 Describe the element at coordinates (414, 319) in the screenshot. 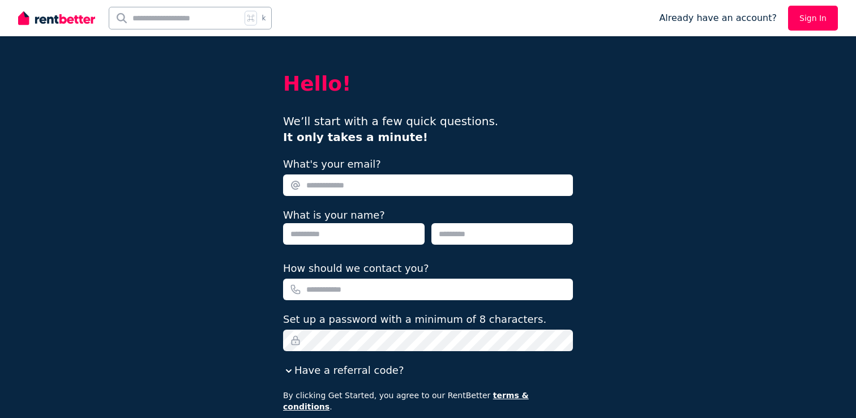

I see `label: Set up a password with a minimum of 8 characters.` at that location.